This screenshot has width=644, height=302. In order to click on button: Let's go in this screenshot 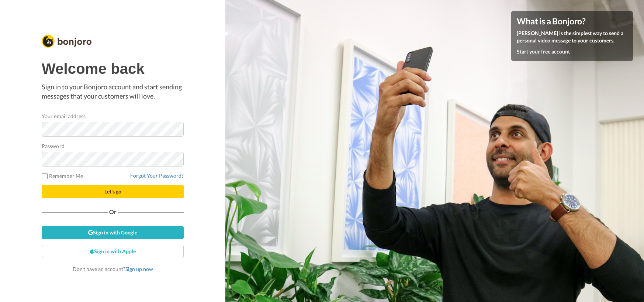, I will do `click(113, 192)`.